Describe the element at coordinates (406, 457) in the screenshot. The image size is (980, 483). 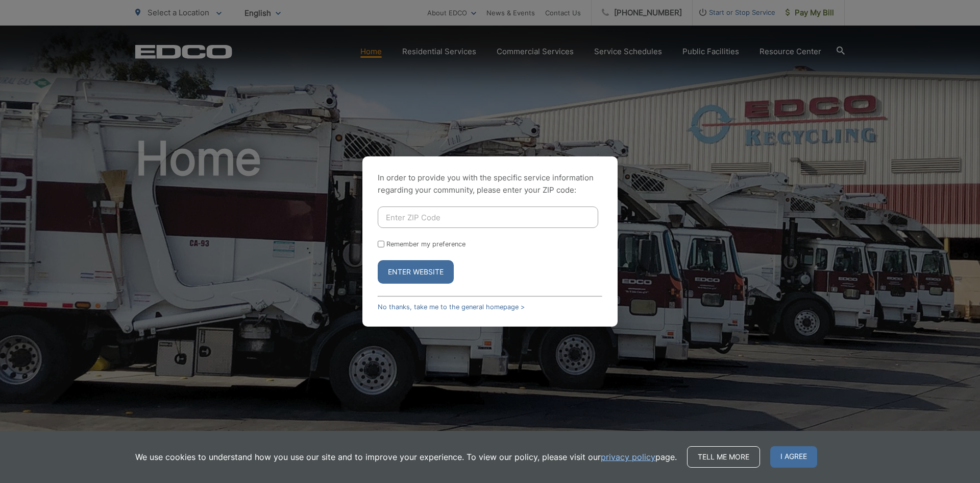
I see `p: We use cookies to understand how you use our site and to improve your experience. To view our pol...` at that location.